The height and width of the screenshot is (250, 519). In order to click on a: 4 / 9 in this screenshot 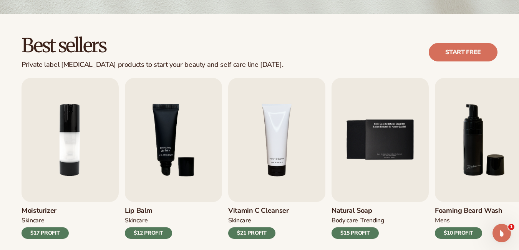, I will do `click(276, 158)`.